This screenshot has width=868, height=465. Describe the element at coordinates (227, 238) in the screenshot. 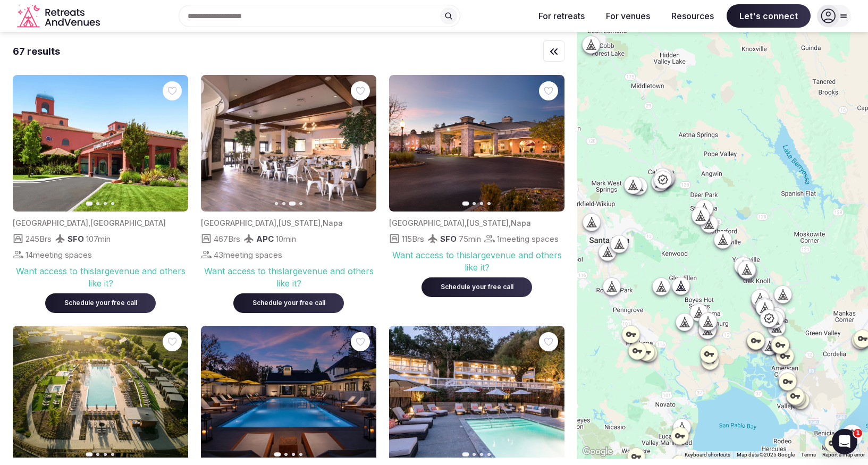

I see `span: 467 Brs` at that location.